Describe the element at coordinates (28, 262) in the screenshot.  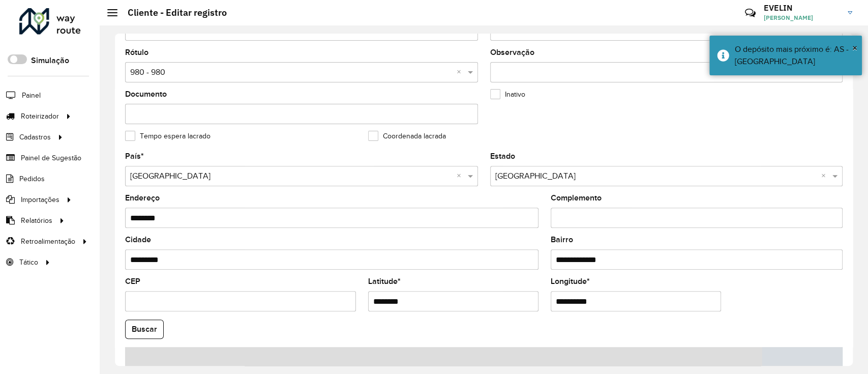
I see `span: Tático` at that location.